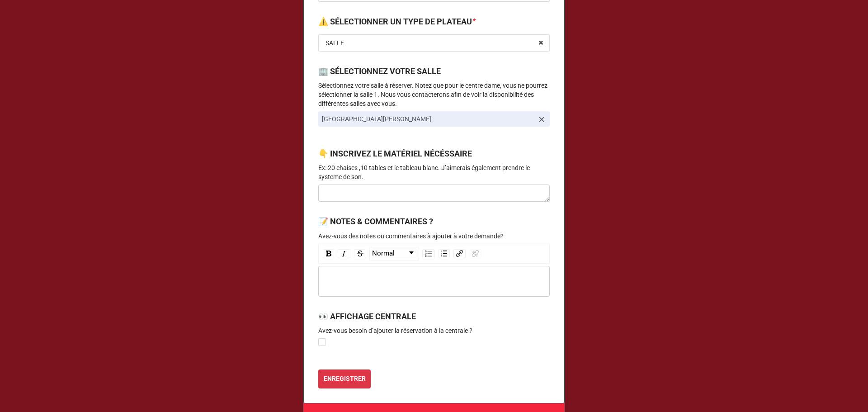  I want to click on p: Sélectionnez votre salle à réserver. Notez que pour le centre dame, vous ne pourrez sélectionner ..., so click(434, 95).